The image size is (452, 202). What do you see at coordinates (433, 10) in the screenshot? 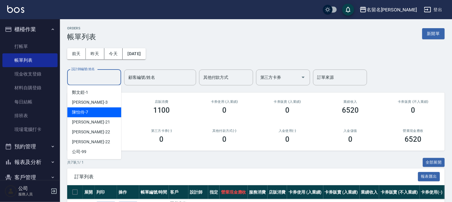
I see `button: 登出` at bounding box center [433, 10].